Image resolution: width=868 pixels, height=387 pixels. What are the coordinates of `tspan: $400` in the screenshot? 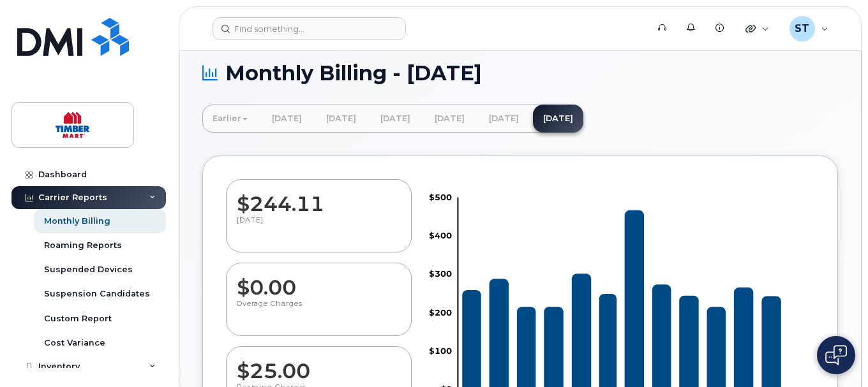 It's located at (440, 235).